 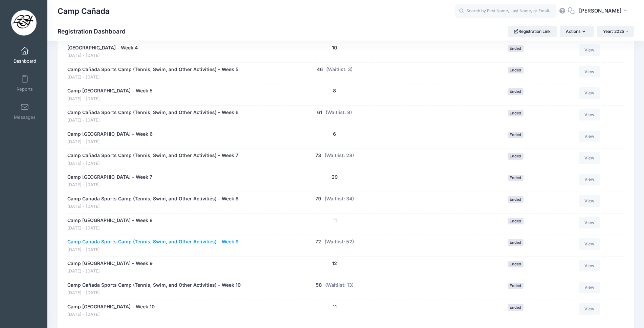 I want to click on span: Year: 2025, so click(x=614, y=31).